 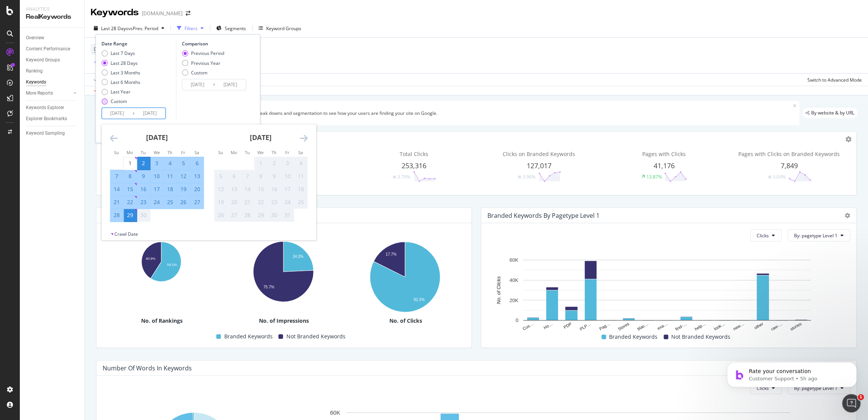 I want to click on button: Segments, so click(x=231, y=28).